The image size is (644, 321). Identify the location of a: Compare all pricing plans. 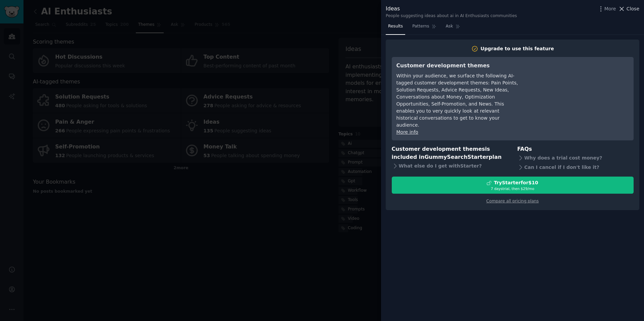
(512, 201).